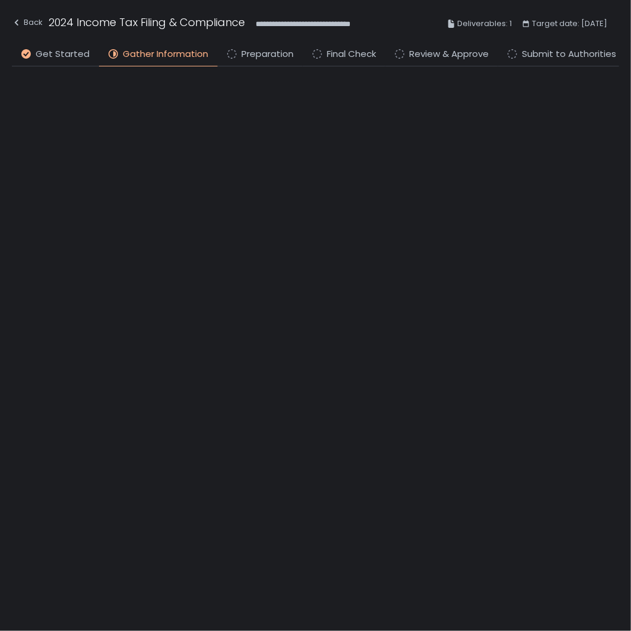 The width and height of the screenshot is (631, 631). What do you see at coordinates (166, 54) in the screenshot?
I see `span: Gather Information` at bounding box center [166, 54].